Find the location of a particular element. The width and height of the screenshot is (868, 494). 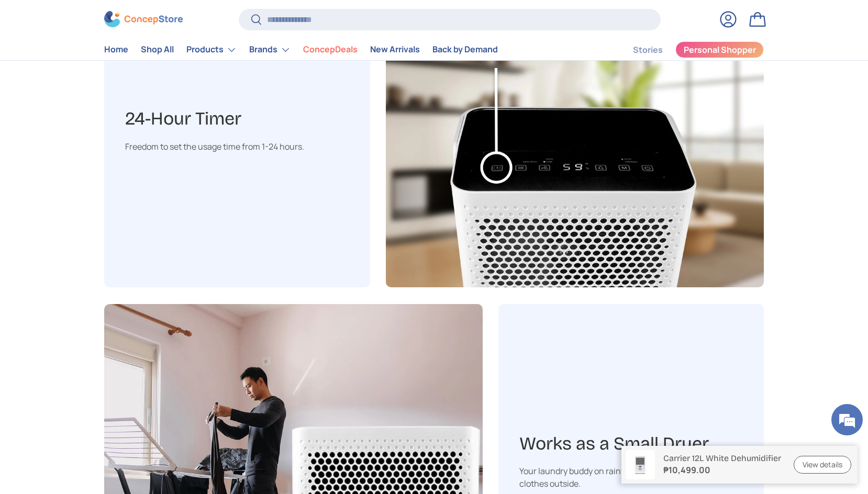

div: Minimize live chat window is located at coordinates (184, 18).